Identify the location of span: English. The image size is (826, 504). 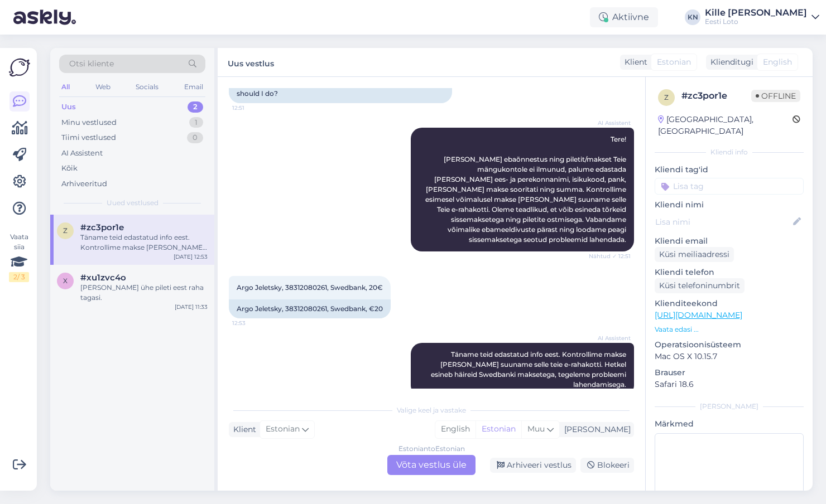
(777, 62).